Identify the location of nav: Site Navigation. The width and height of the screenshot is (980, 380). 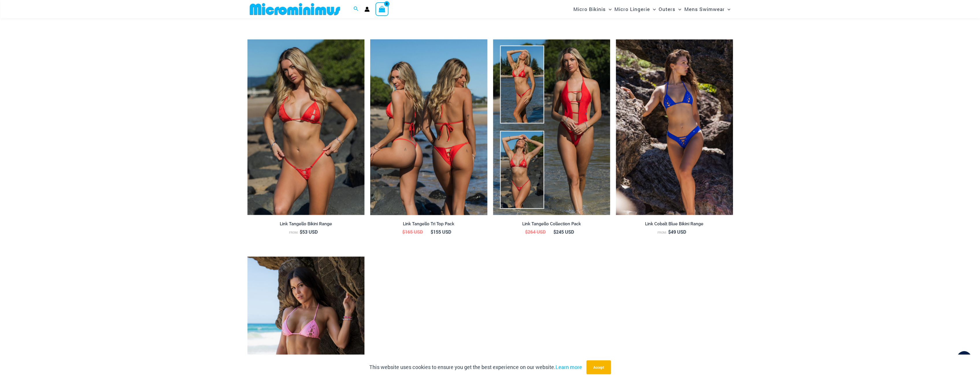
(652, 9).